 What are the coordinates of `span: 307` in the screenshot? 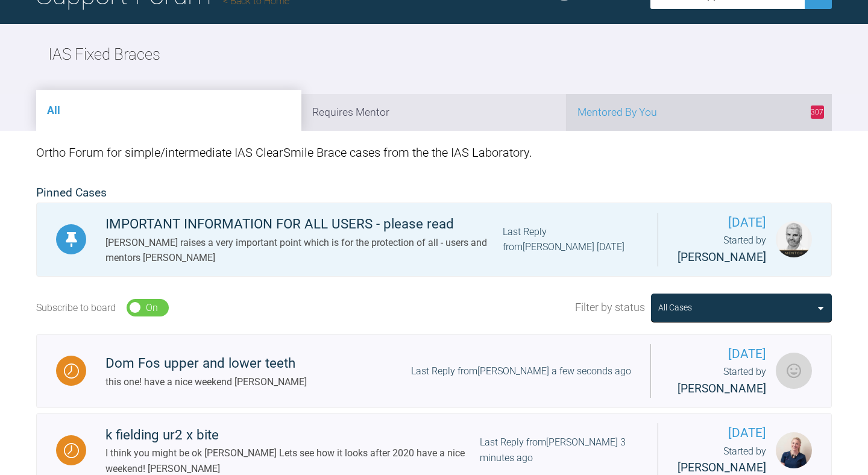 It's located at (817, 112).